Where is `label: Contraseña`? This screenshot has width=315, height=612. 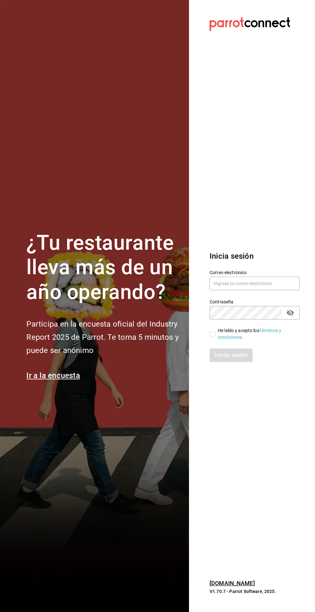
label: Contraseña is located at coordinates (255, 302).